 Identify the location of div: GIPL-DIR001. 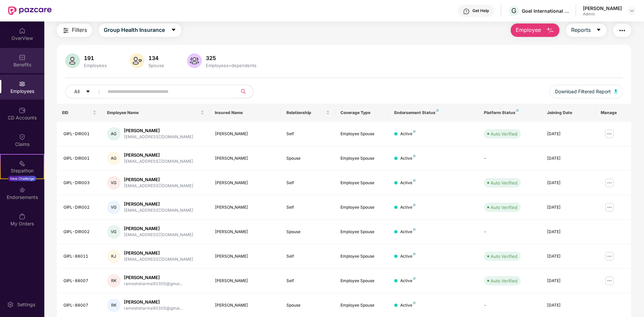
(80, 134).